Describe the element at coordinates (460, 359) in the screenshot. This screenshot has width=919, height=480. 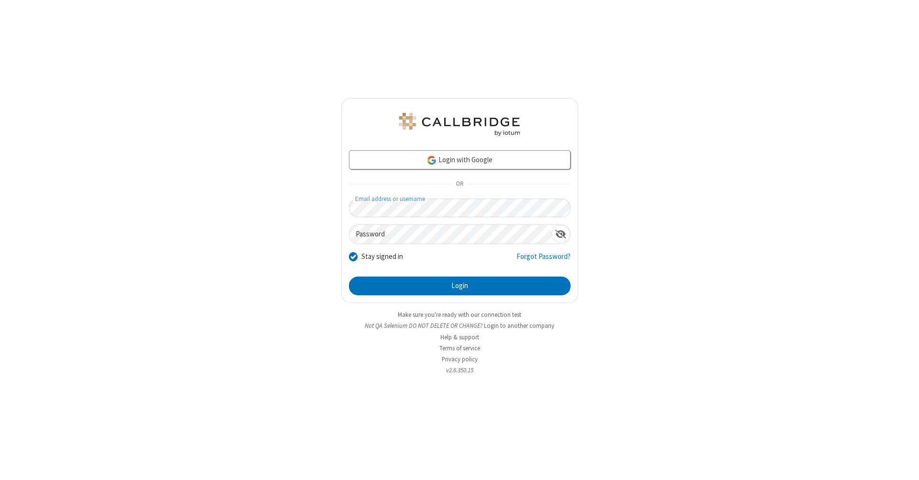
I see `a: Privacy policy` at that location.